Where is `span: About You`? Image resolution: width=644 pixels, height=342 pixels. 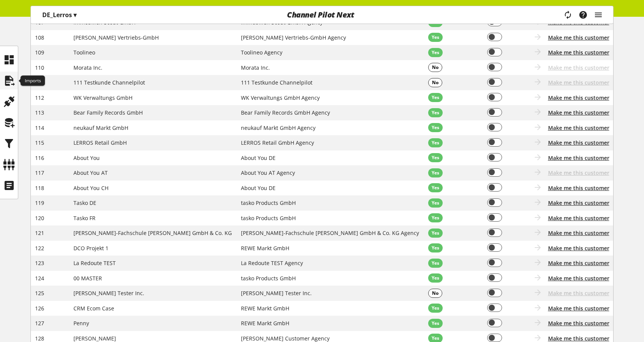 span: About You is located at coordinates (86, 157).